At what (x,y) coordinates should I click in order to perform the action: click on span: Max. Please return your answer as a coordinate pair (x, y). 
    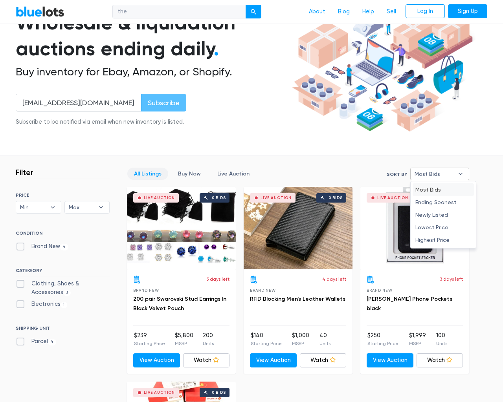
    Looking at the image, I should click on (82, 207).